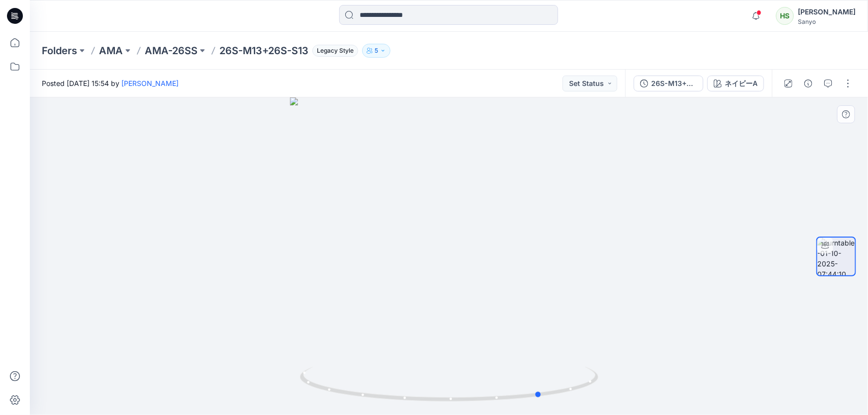 This screenshot has height=415, width=868. Describe the element at coordinates (335, 51) in the screenshot. I see `span: Legacy Style` at that location.